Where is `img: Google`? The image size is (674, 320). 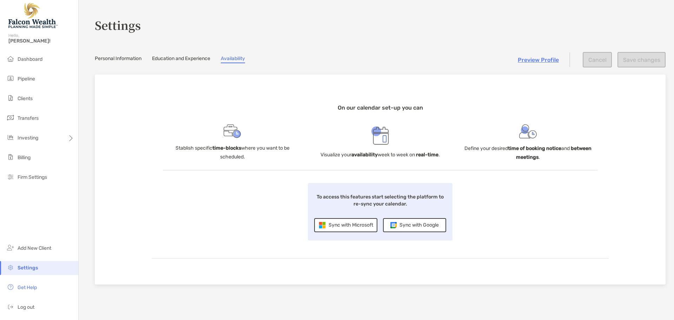 img: Google is located at coordinates (394, 225).